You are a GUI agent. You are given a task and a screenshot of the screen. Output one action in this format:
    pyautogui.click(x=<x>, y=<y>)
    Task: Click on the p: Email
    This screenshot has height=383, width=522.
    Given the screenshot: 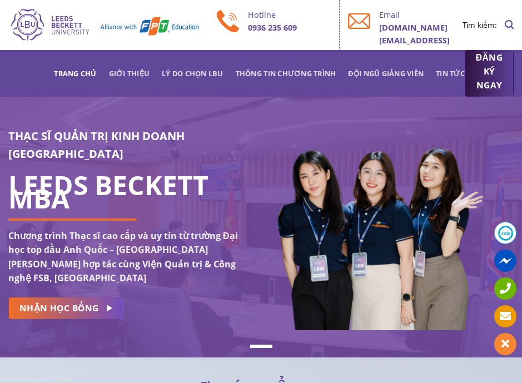 What is the action you would take?
    pyautogui.click(x=421, y=14)
    